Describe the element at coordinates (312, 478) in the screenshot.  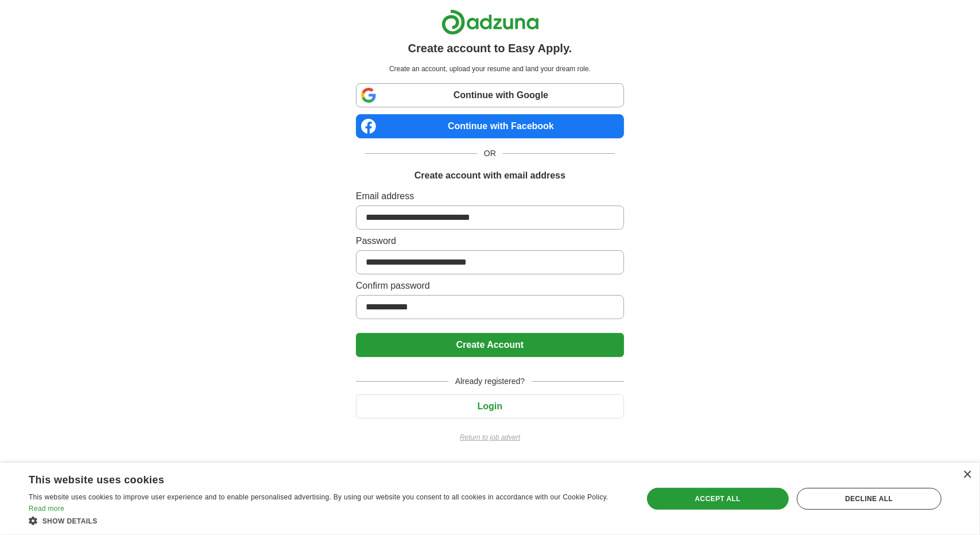
I see `div: This website uses cookies` at that location.